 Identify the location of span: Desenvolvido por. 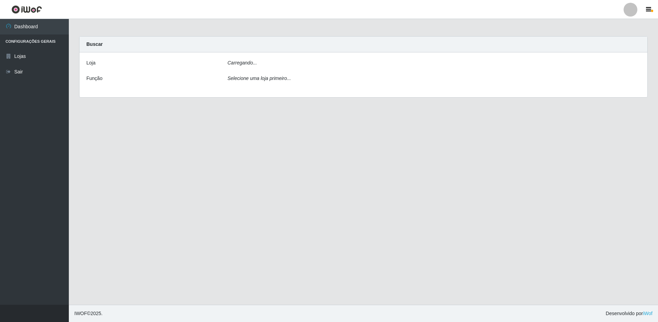
(629, 313).